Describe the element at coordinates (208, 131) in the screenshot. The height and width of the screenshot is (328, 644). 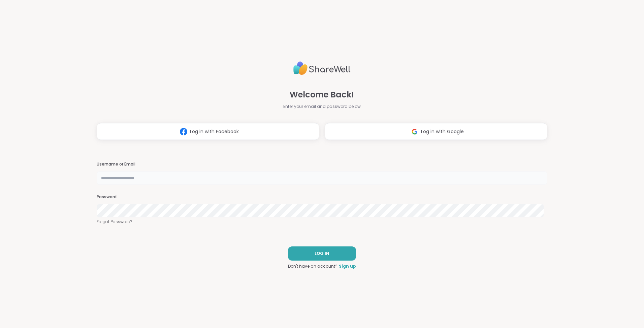
I see `button: Log in with Facebook` at that location.